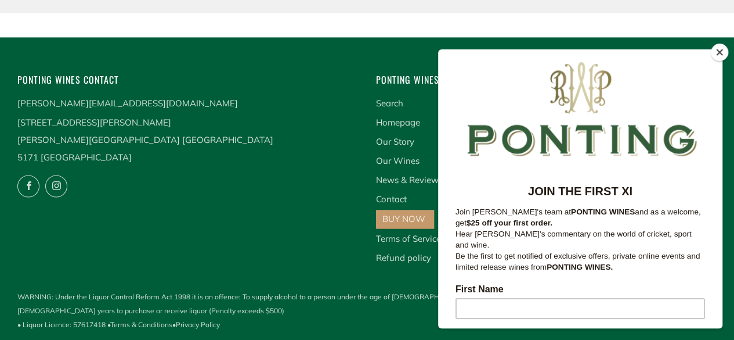 Image resolution: width=734 pixels, height=340 pixels. What do you see at coordinates (547, 80) in the screenshot?
I see `h4: Ponting Wines` at bounding box center [547, 80].